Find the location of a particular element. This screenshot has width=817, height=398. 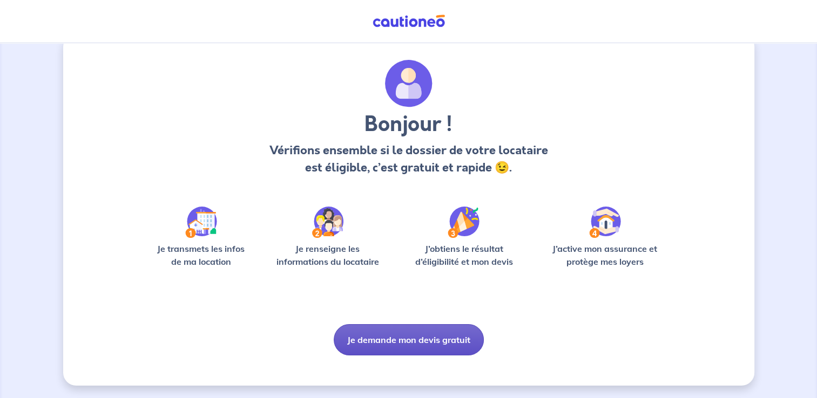

img: archivate is located at coordinates (409, 84).